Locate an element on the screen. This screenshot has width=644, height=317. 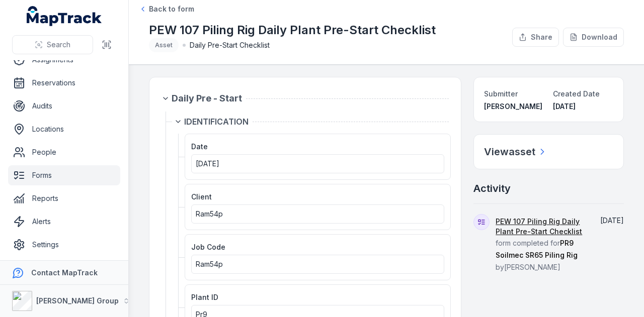
span: Date is located at coordinates (199, 146).